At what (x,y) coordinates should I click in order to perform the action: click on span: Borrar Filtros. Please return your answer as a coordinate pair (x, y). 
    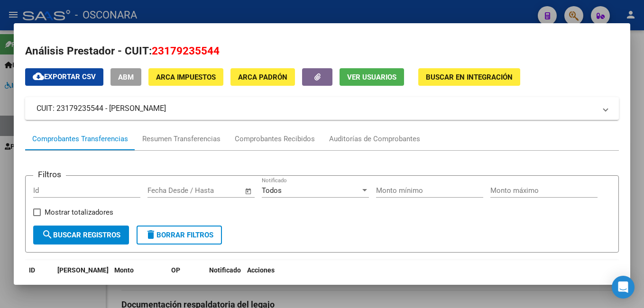
    Looking at the image, I should click on (179, 236).